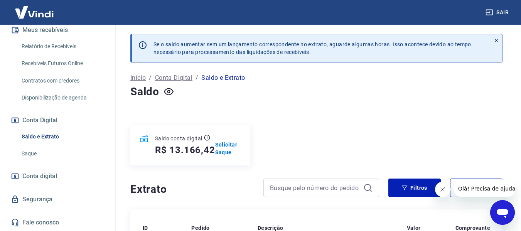  Describe the element at coordinates (34, 12) in the screenshot. I see `img: Vindi` at that location.